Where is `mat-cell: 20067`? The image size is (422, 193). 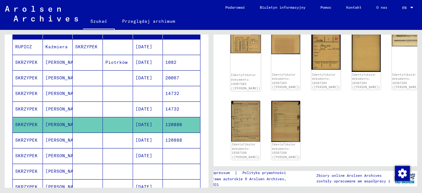 mat-cell: 20067 is located at coordinates (181, 78).